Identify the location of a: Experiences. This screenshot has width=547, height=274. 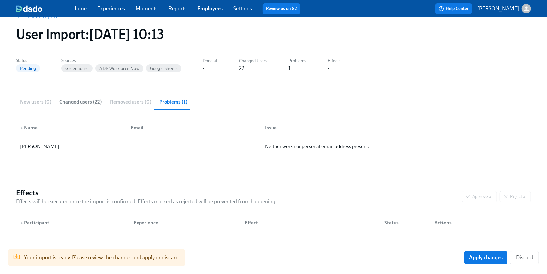
(111, 8).